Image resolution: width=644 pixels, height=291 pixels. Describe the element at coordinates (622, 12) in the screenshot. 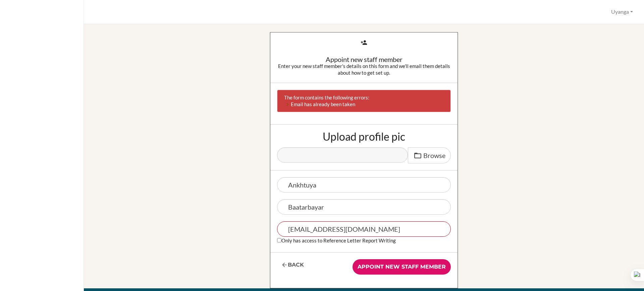

I see `button: Uyanga` at that location.